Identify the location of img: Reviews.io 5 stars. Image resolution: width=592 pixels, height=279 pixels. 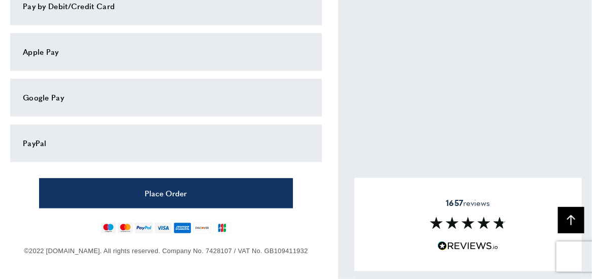
(468, 246).